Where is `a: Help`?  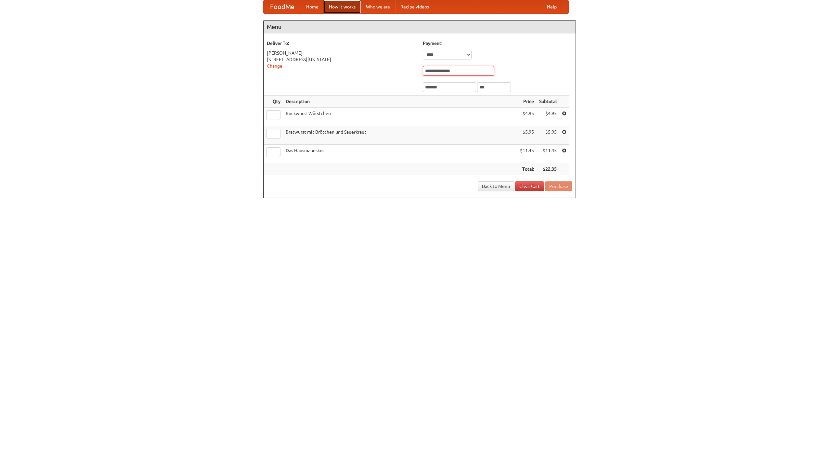
a: Help is located at coordinates (552, 7).